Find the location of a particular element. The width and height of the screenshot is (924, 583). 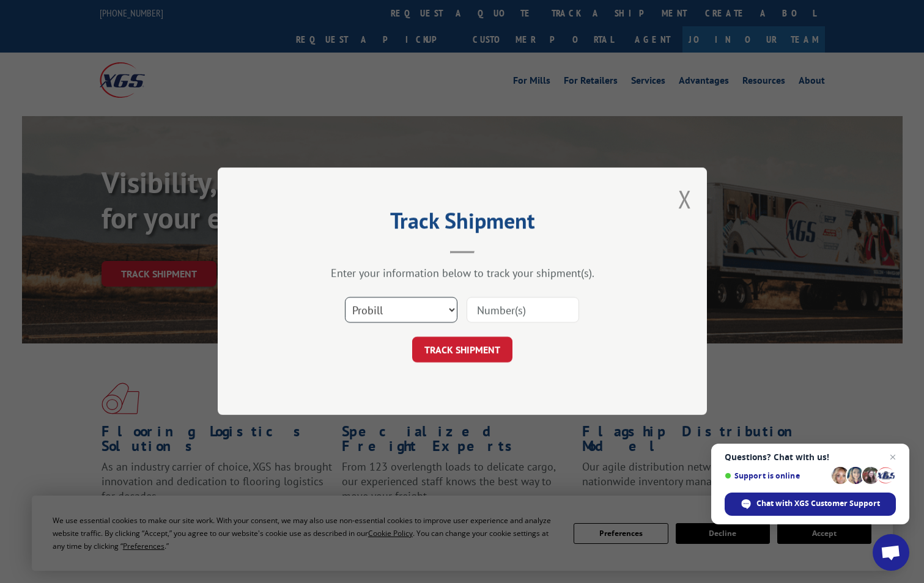

input: Number(s) is located at coordinates (523, 311).